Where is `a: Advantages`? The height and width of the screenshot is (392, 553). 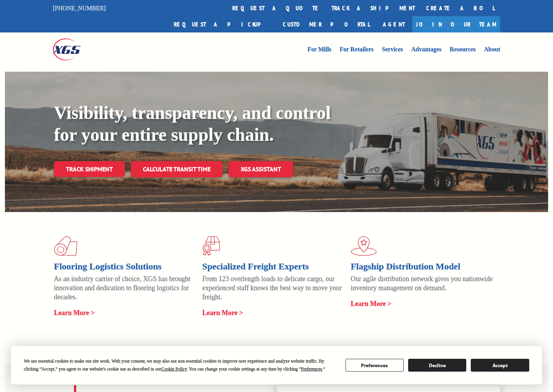 a: Advantages is located at coordinates (426, 51).